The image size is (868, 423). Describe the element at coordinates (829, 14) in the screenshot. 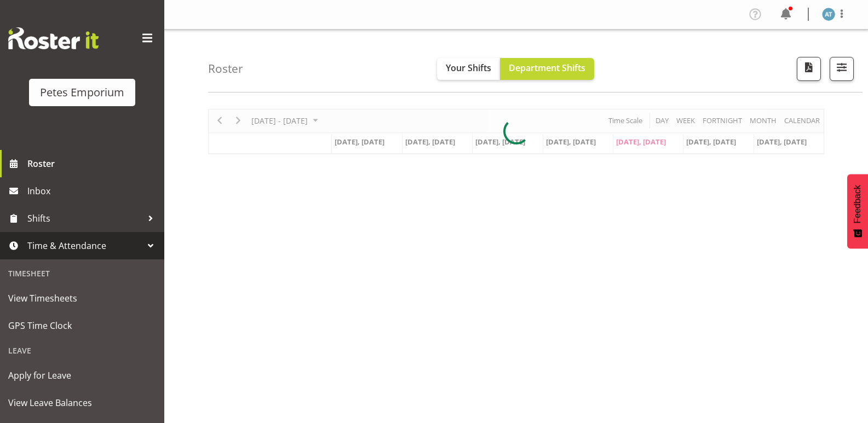

I see `img: alex-micheal-taniwha5364.jpg` at that location.